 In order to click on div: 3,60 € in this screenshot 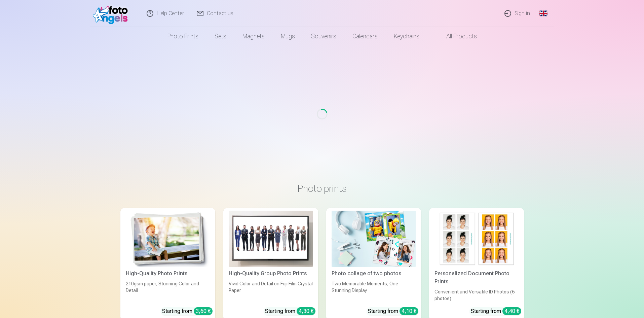, I will do `click(203, 311)`.